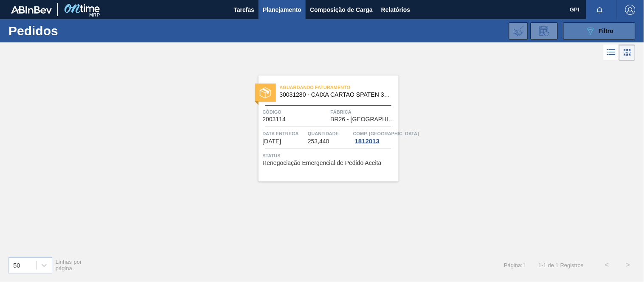  I want to click on span: Relatórios, so click(396, 10).